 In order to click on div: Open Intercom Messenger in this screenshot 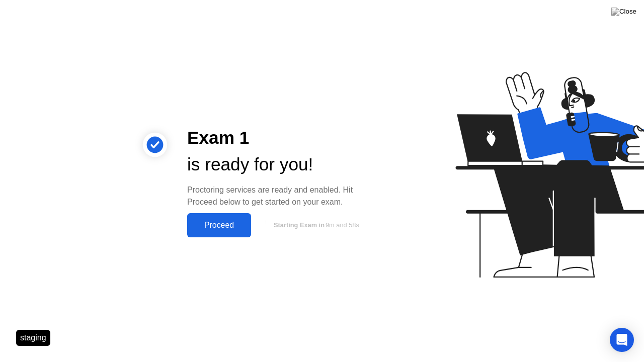, I will do `click(621, 340)`.